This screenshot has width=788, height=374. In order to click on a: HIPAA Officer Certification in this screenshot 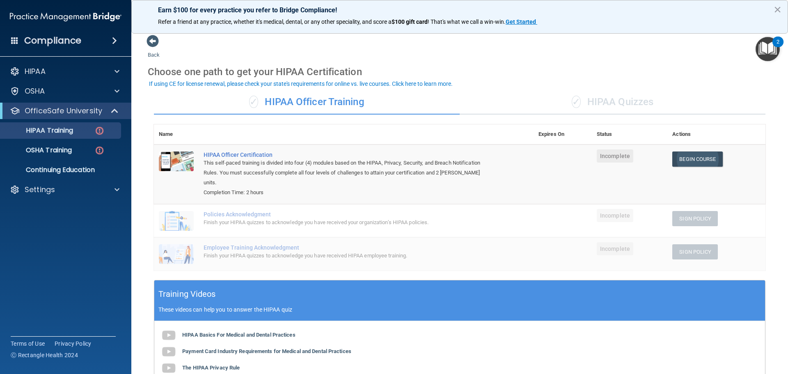, I will do `click(348, 155)`.